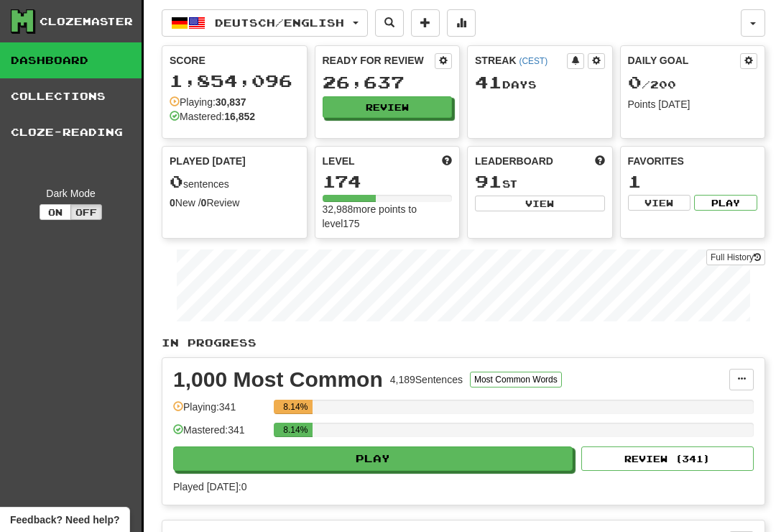  I want to click on div: 1,000 Most Common, so click(278, 379).